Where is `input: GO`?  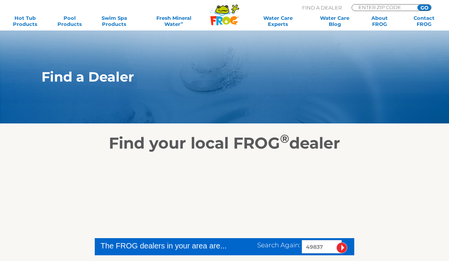 input: GO is located at coordinates (425, 8).